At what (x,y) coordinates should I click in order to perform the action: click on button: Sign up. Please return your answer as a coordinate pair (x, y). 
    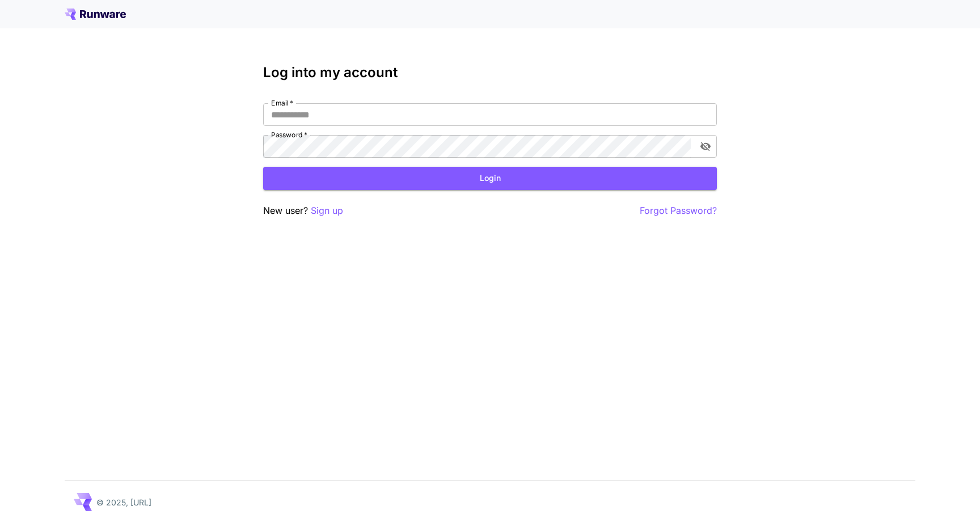
    Looking at the image, I should click on (326, 211).